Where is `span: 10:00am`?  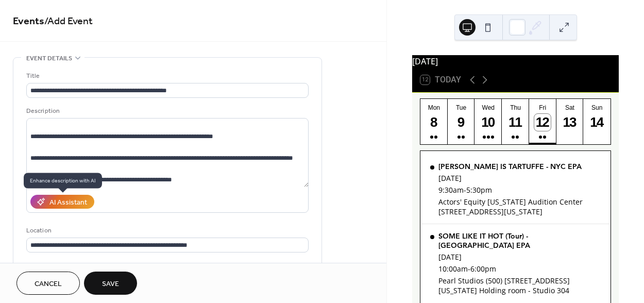
span: 10:00am is located at coordinates (453, 268).